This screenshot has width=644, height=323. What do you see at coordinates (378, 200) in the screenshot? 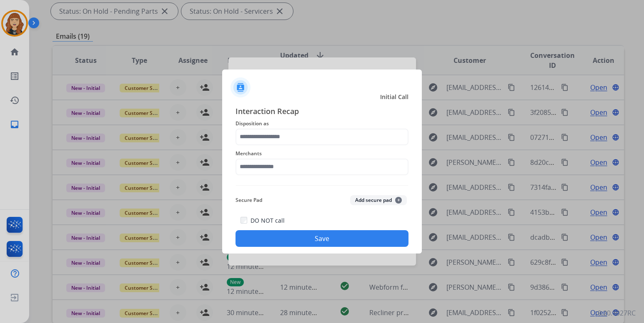
I see `button: Add secure pad+` at bounding box center [378, 200].